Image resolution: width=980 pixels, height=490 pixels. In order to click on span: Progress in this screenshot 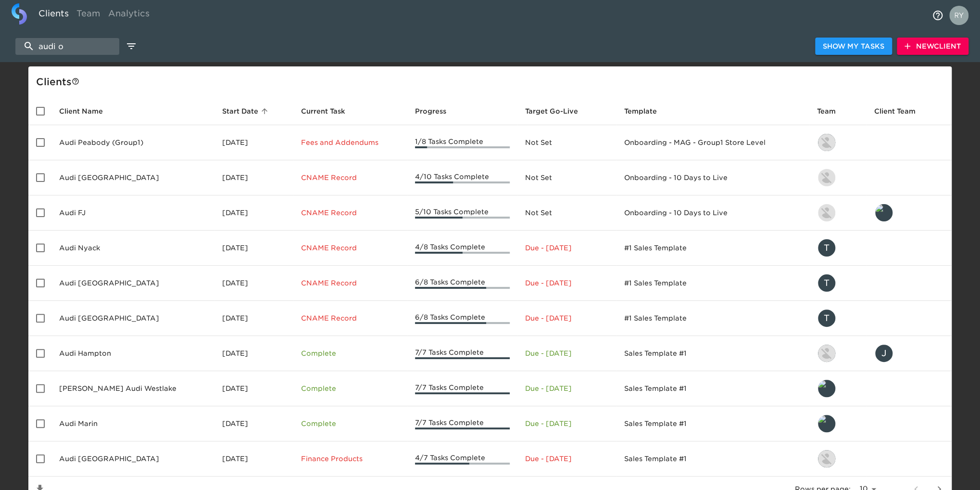, I will do `click(436, 111)`.